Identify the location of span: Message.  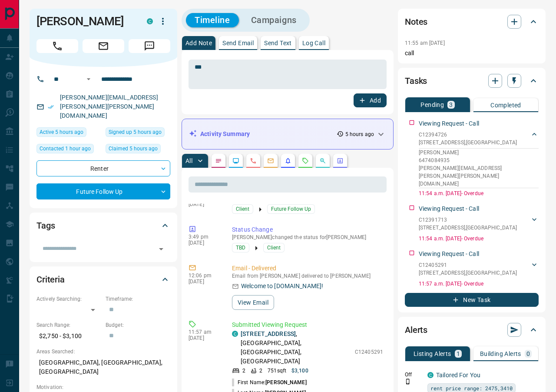
(150, 46).